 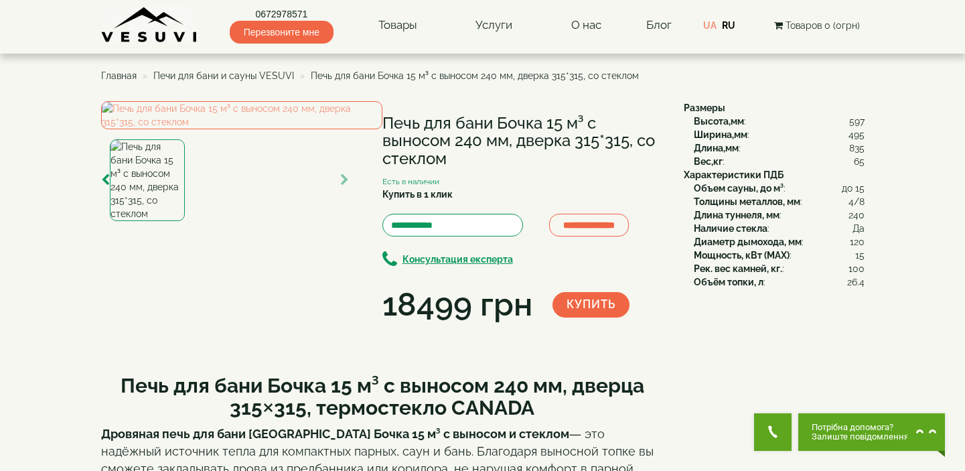 What do you see at coordinates (410, 181) in the screenshot?
I see `small: Есть в наличии` at bounding box center [410, 181].